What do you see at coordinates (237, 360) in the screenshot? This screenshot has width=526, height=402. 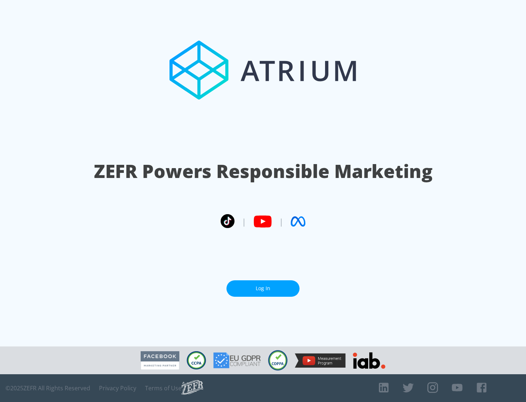 I see `img: GDPR Compliant` at bounding box center [237, 360].